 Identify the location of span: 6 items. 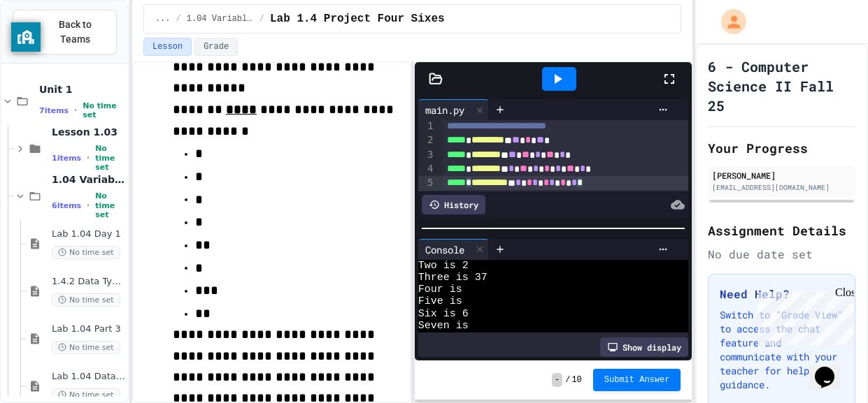
(66, 206).